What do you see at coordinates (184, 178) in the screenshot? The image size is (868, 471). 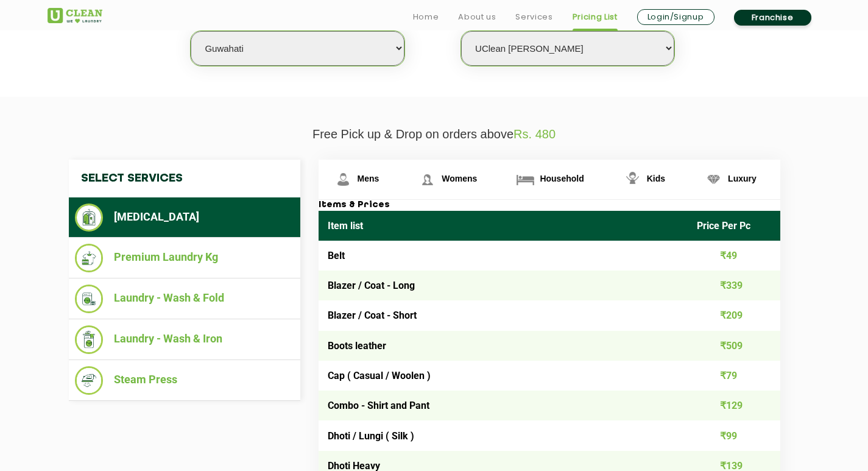 I see `h4: Select Services` at bounding box center [184, 178].